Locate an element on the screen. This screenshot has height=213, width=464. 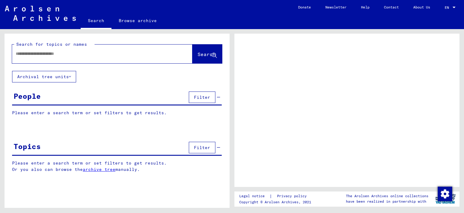
a: Search is located at coordinates (96, 21).